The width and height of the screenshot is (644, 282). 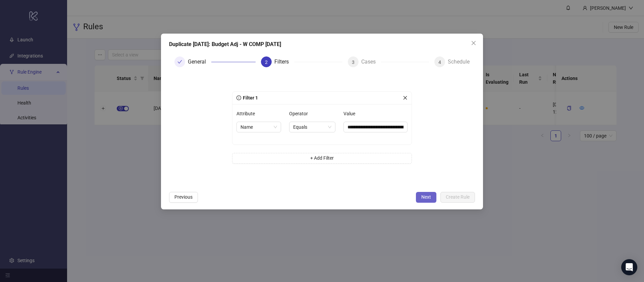 I want to click on button: + Add Filter, so click(x=322, y=158).